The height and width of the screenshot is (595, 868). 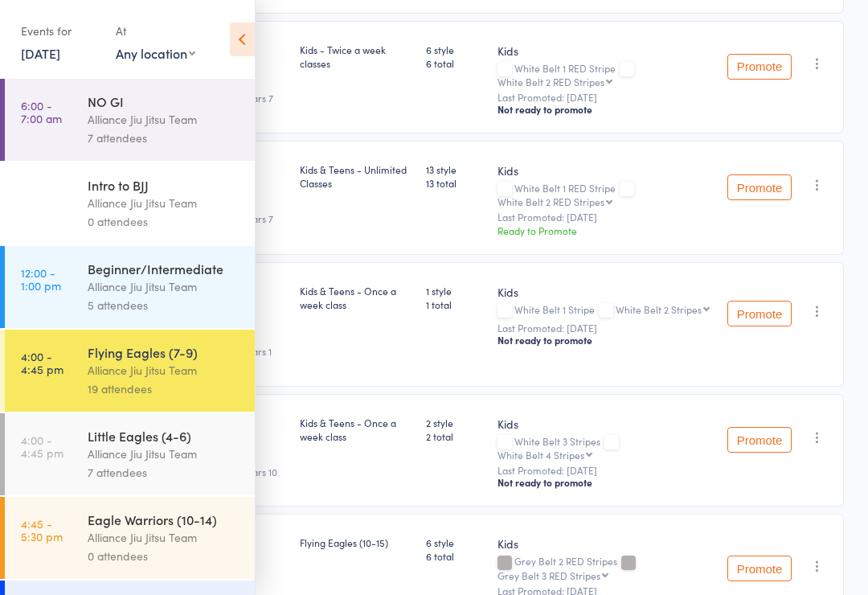 I want to click on div: 5 attendees, so click(x=164, y=304).